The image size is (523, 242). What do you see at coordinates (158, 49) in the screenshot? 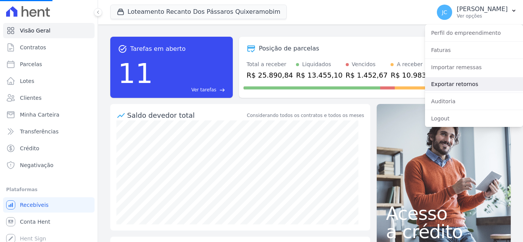
I see `span: Tarefas em aberto` at bounding box center [158, 49].